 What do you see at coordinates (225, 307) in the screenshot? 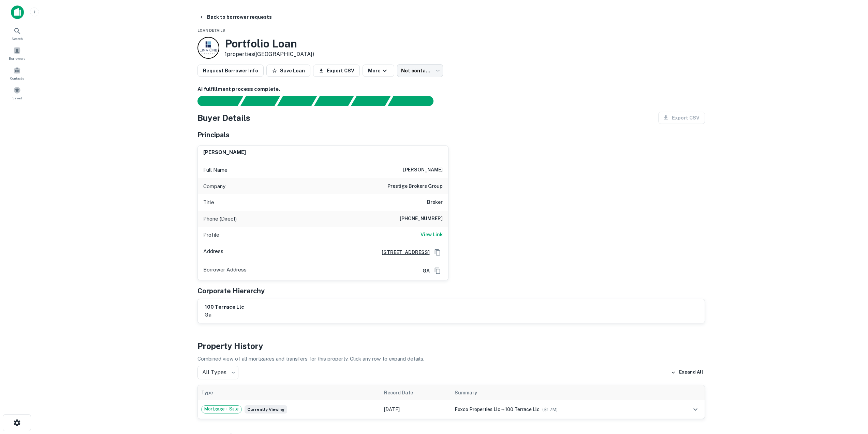
I see `h6: 100 terrace llc` at bounding box center [225, 307].